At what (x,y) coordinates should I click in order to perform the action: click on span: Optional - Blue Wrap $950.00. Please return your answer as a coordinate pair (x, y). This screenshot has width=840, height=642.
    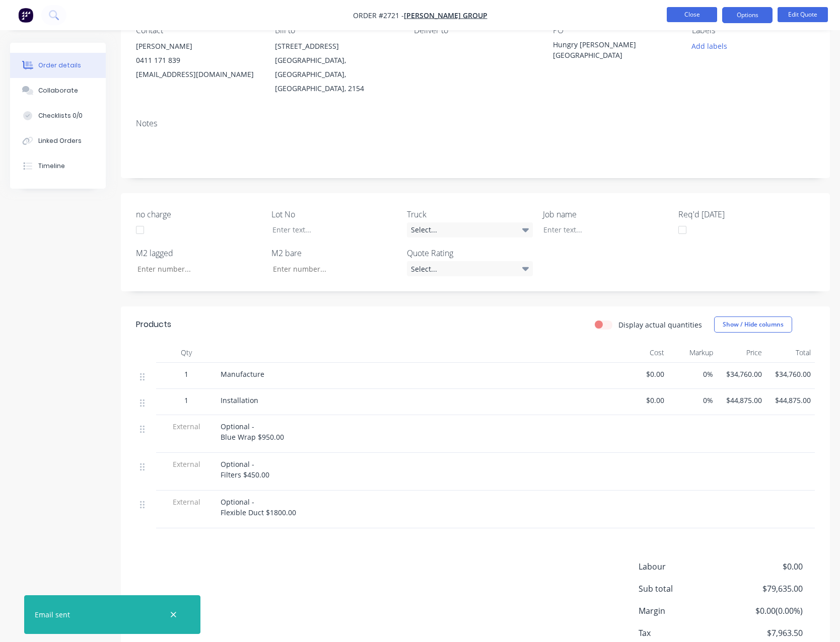
    Looking at the image, I should click on (252, 432).